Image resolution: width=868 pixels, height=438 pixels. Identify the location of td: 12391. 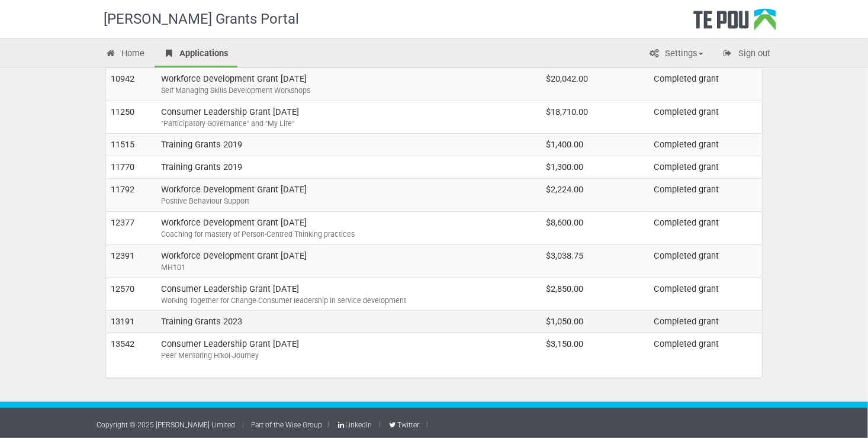
(131, 261).